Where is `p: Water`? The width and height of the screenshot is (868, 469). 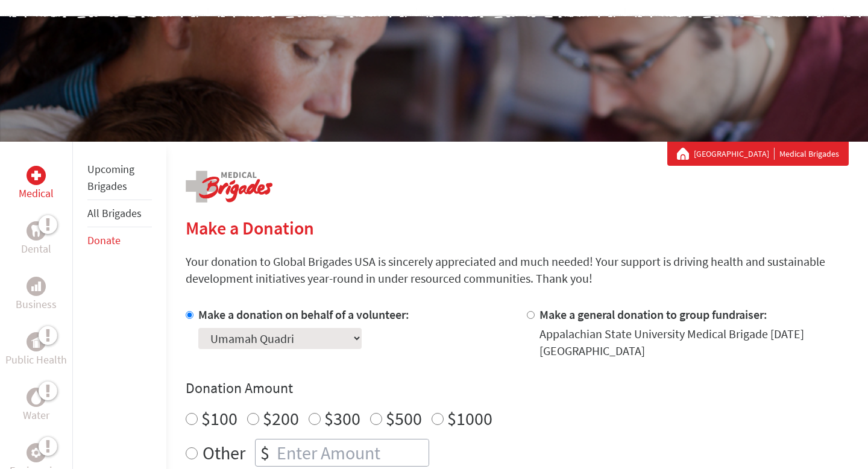 p: Water is located at coordinates (36, 415).